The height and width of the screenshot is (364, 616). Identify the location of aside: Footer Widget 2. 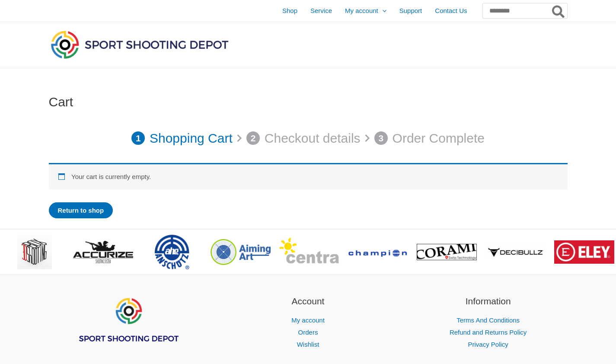
(308, 323).